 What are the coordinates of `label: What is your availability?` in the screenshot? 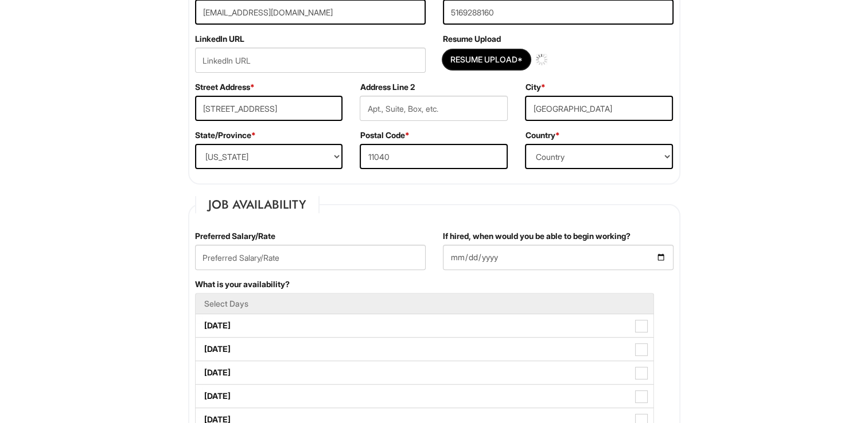 It's located at (242, 284).